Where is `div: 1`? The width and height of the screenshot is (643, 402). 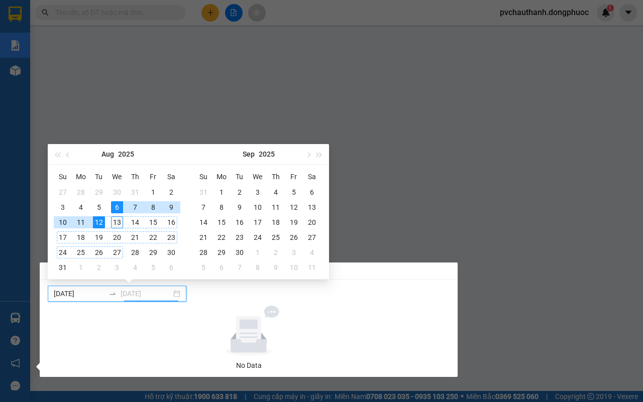
div: 1 is located at coordinates (81, 268).